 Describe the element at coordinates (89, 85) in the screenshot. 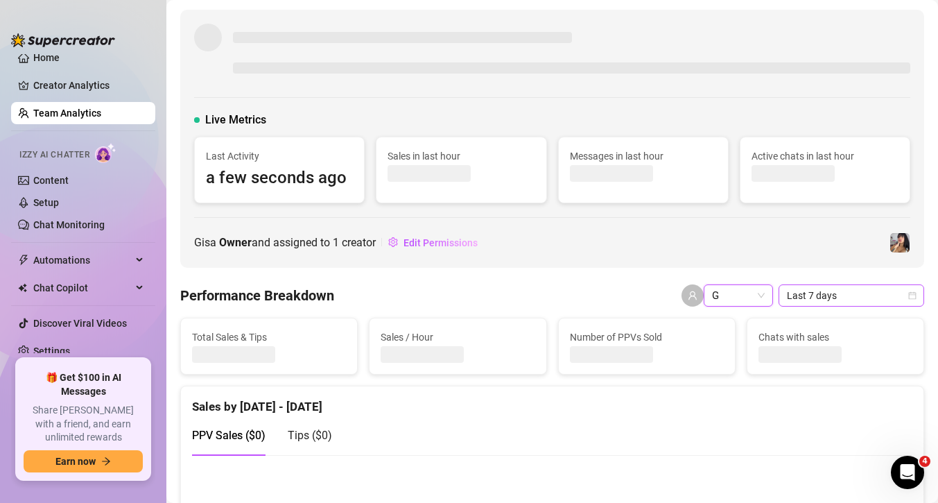

I see `a: Creator Analytics` at that location.